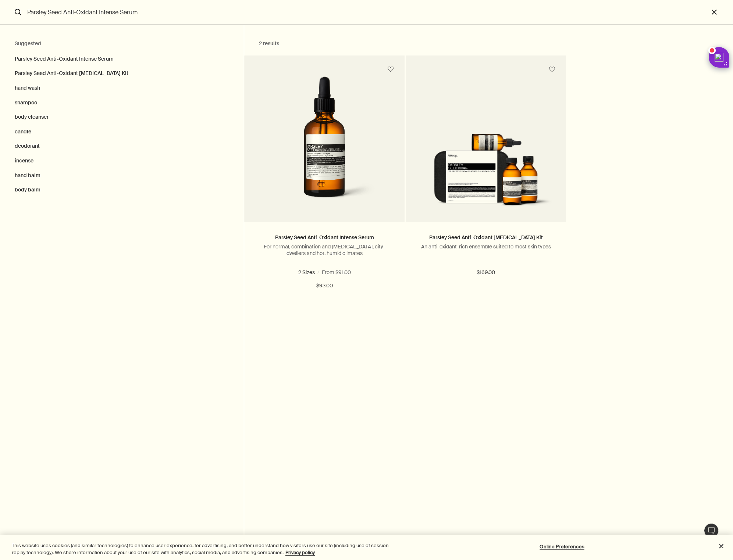  What do you see at coordinates (486, 169) in the screenshot?
I see `img: Three Parsley Seed Skin Care formulations in amber glass bottles and a microfibre case.` at bounding box center [486, 169].